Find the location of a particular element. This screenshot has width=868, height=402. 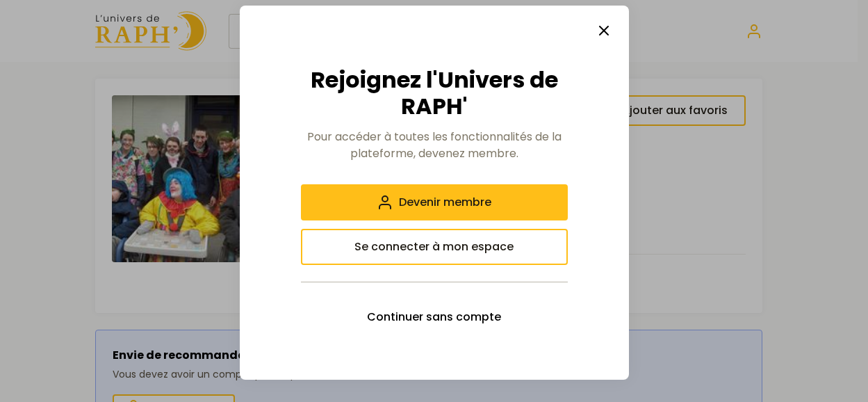

p: Pour accéder à toutes les fonctionnalités de la plateforme, devenez membre. is located at coordinates (434, 146).